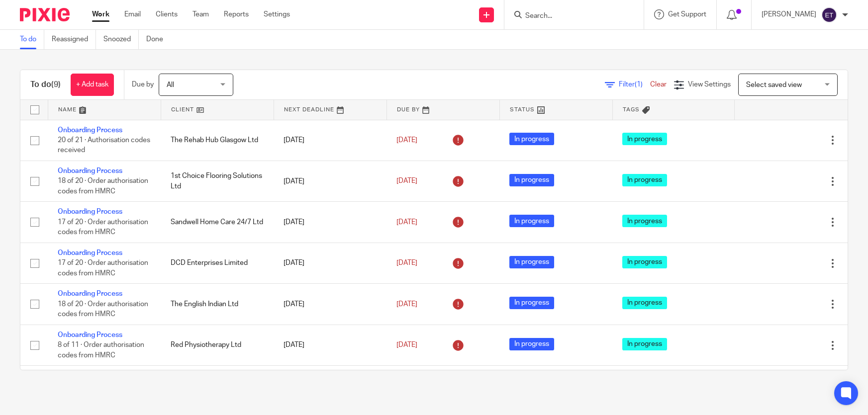 The width and height of the screenshot is (868, 415). Describe the element at coordinates (217, 140) in the screenshot. I see `td: The Rehab Hub Glasgow Ltd` at that location.